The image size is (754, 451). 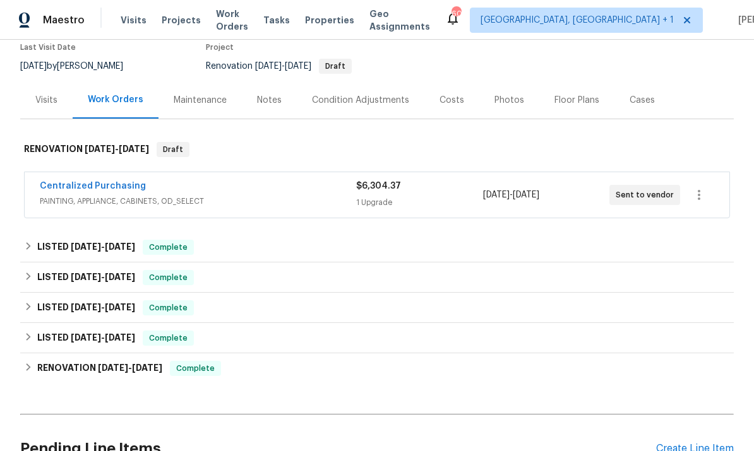 I want to click on span: Geo Assignments, so click(x=400, y=20).